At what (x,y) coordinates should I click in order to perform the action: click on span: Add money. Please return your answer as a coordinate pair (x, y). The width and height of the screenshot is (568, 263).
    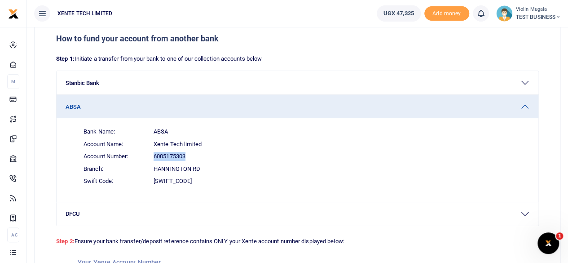
    Looking at the image, I should click on (447, 13).